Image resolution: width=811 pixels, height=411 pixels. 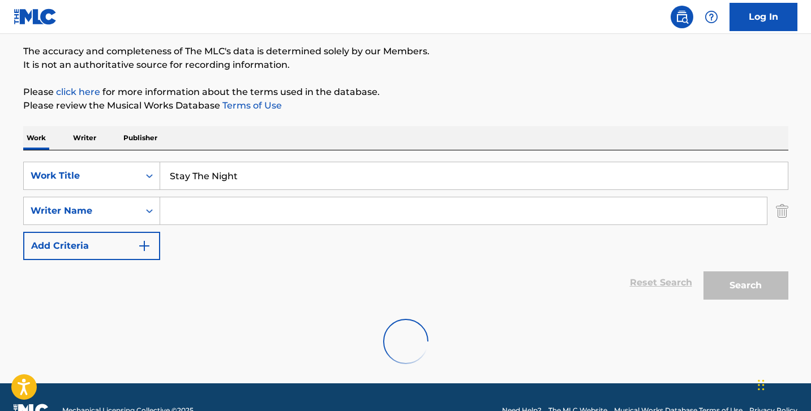 I want to click on p: Writer, so click(x=84, y=138).